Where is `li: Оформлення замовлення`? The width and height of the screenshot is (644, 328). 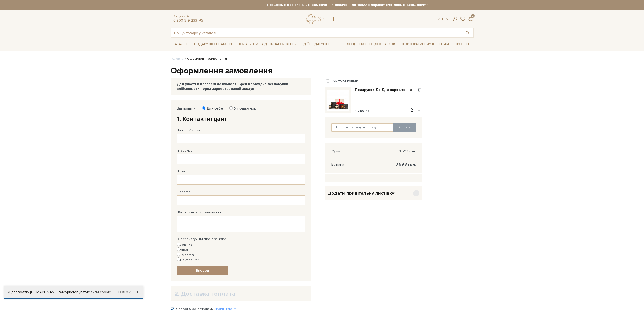 li: Оформлення замовлення is located at coordinates (205, 59).